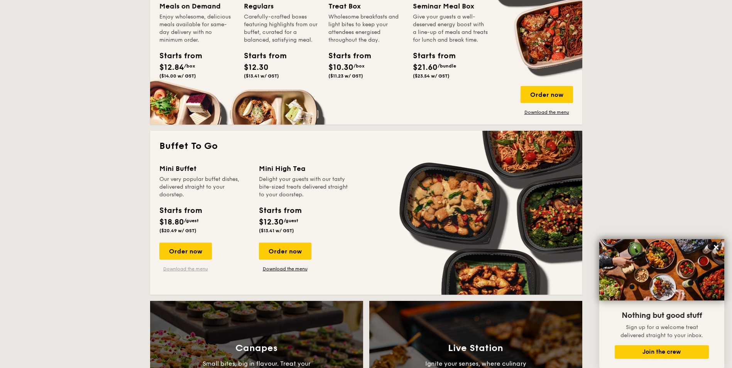  What do you see at coordinates (281, 29) in the screenshot?
I see `div: Carefully-crafted boxes featuring highlights from our buffet, curated for a balanced, satisfying ...` at bounding box center [281, 29].